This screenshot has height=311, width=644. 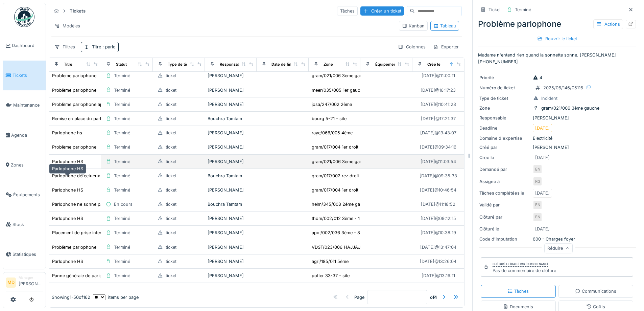 I want to click on div: Statut, so click(x=121, y=64).